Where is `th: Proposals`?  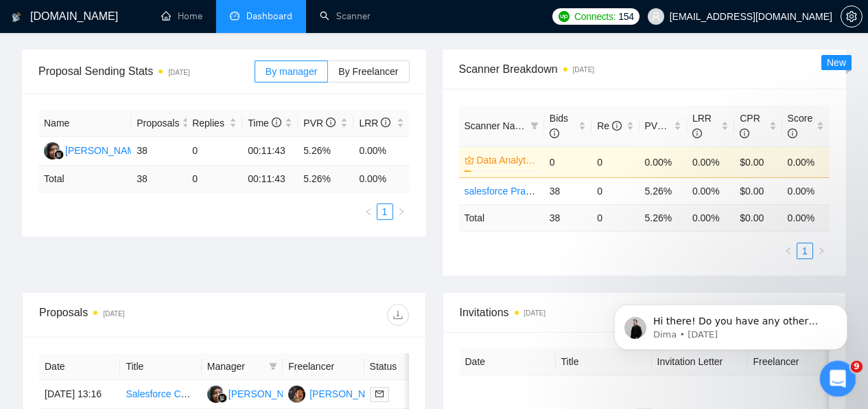
th: Proposals is located at coordinates (158, 123).